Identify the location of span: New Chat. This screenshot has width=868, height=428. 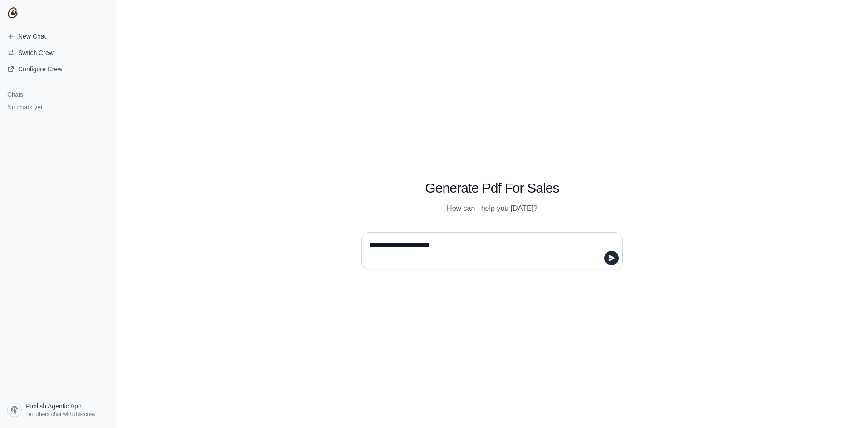
(32, 37).